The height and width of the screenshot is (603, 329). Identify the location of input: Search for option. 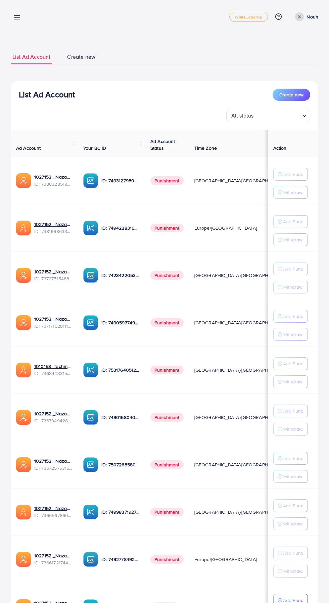
(278, 115).